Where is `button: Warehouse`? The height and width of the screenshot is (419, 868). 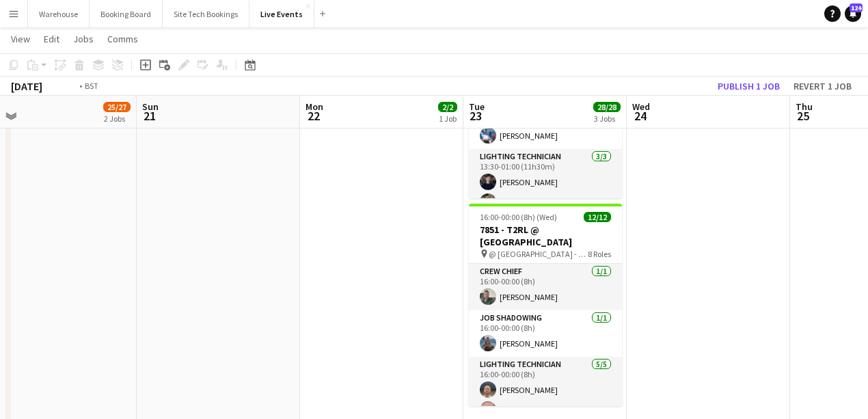 button: Warehouse is located at coordinates (59, 14).